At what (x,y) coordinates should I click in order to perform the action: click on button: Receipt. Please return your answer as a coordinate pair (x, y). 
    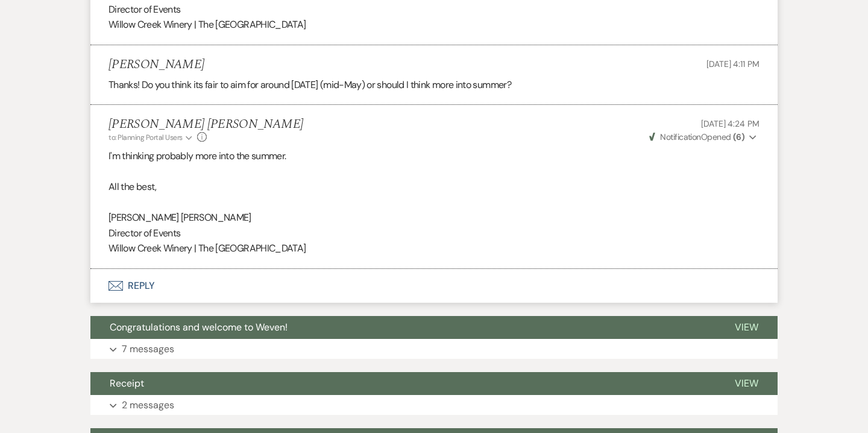
    Looking at the image, I should click on (403, 384).